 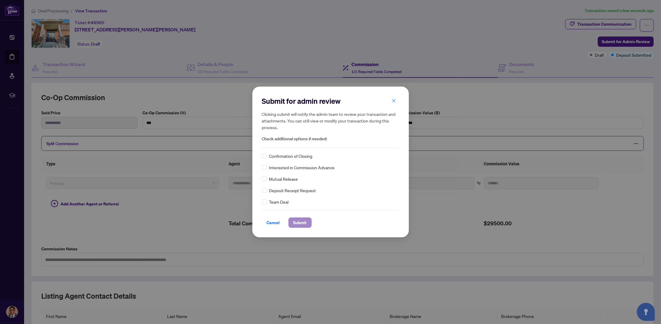 I want to click on span: Cancel, so click(x=274, y=222).